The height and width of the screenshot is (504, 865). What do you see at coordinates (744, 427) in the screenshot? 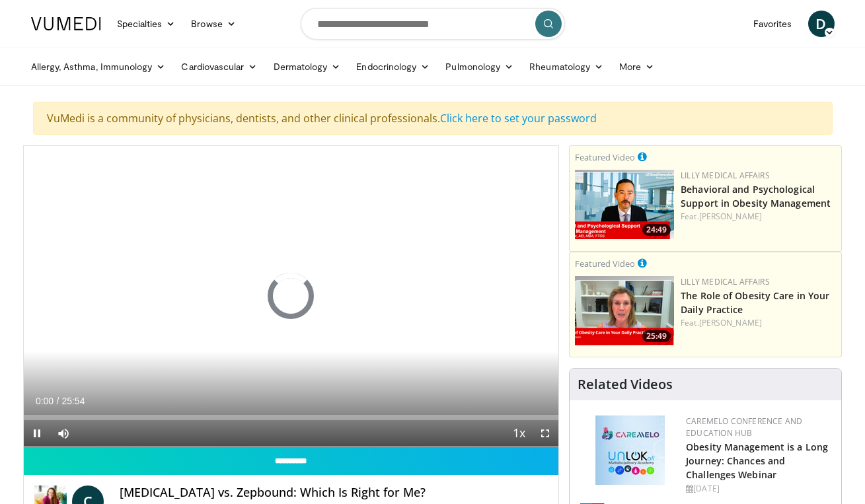
I see `a: CaReMeLO Conference and Education Hub` at bounding box center [744, 427].